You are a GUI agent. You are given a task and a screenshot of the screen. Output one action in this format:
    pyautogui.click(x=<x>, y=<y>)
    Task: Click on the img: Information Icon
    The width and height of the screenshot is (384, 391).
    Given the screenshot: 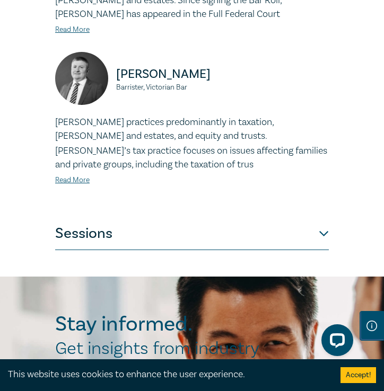 What is the action you would take?
    pyautogui.click(x=372, y=326)
    